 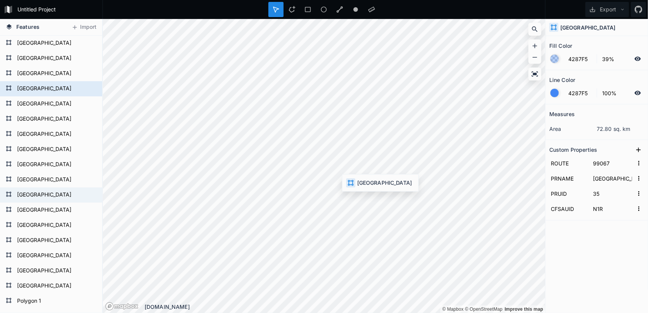 I want to click on h2: Line Color, so click(x=562, y=80).